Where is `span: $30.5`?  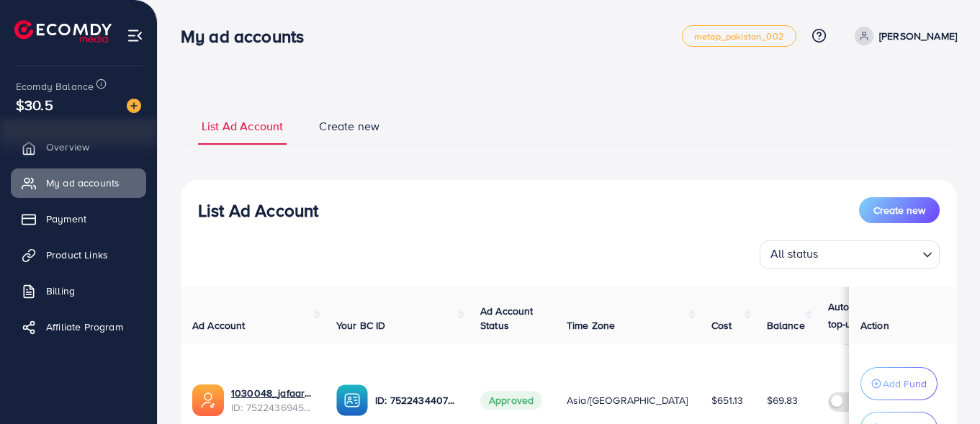
span: $30.5 is located at coordinates (35, 104).